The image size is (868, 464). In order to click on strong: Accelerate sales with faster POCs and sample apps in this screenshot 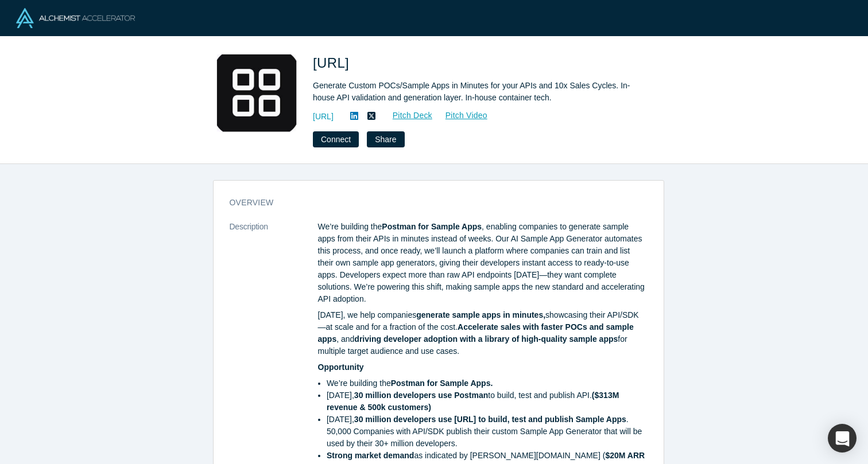, I will do `click(476, 333)`.